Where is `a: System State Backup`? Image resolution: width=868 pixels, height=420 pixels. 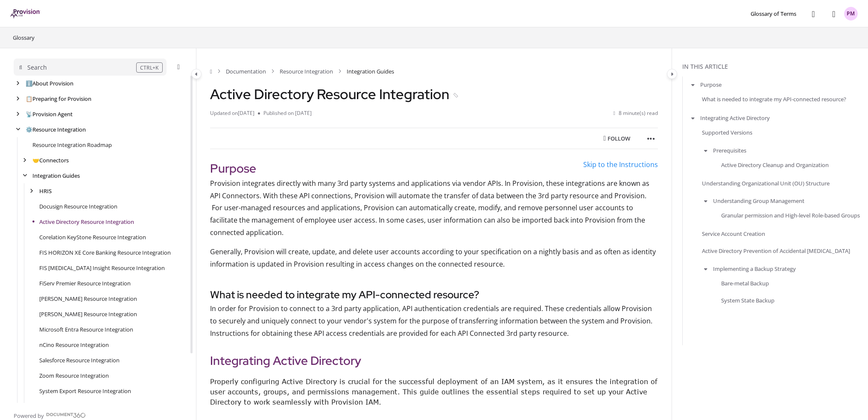 a: System State Backup is located at coordinates (748, 301).